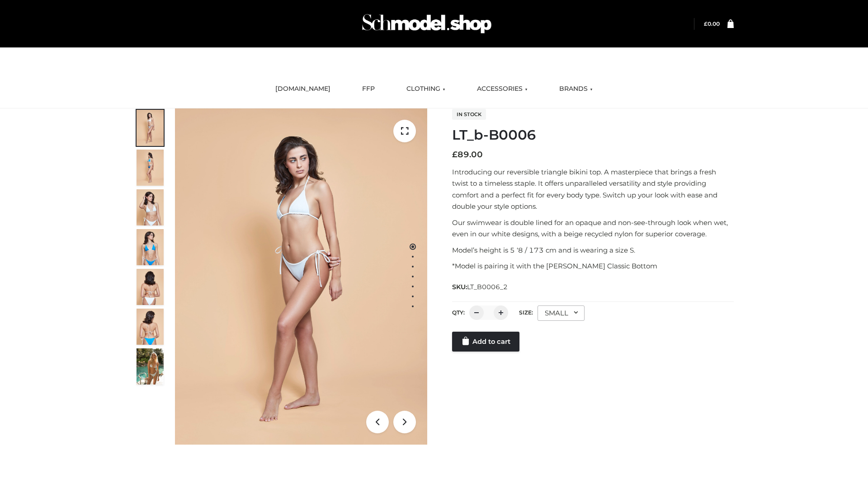  I want to click on label: QTY:, so click(458, 312).